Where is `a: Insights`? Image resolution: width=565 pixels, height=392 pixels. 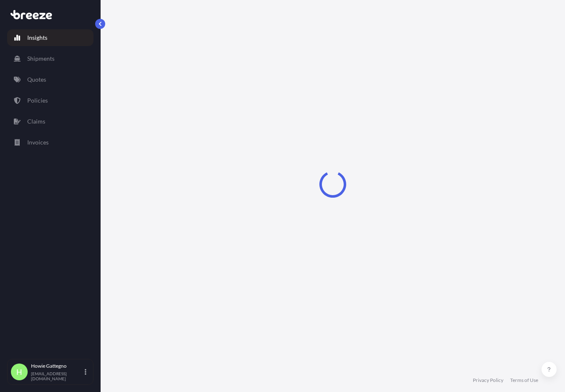 a: Insights is located at coordinates (50, 38).